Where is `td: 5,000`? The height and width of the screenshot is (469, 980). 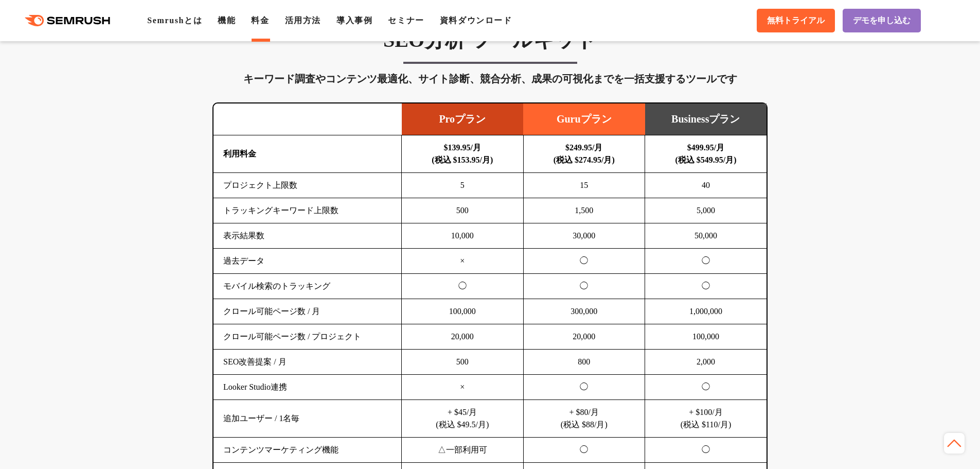
td: 5,000 is located at coordinates (706, 211).